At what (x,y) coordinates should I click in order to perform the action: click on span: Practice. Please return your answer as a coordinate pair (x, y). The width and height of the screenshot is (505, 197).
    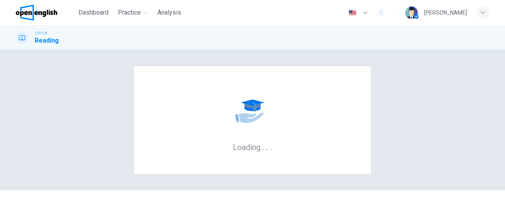
    Looking at the image, I should click on (129, 13).